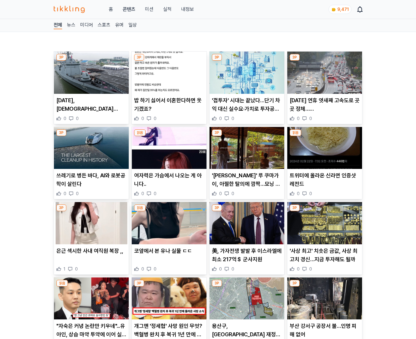 The width and height of the screenshot is (416, 339). What do you see at coordinates (325, 330) in the screenshot?
I see `p: 부산 강서구 공장서 불…인명 피해 없어` at bounding box center [325, 330].